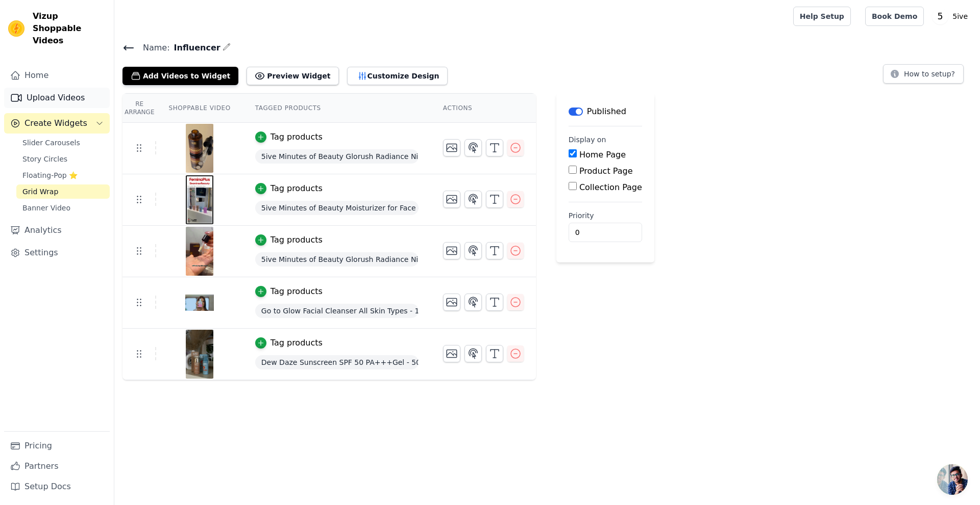 The width and height of the screenshot is (980, 505). What do you see at coordinates (16, 29) in the screenshot?
I see `img: Vizup` at bounding box center [16, 29].